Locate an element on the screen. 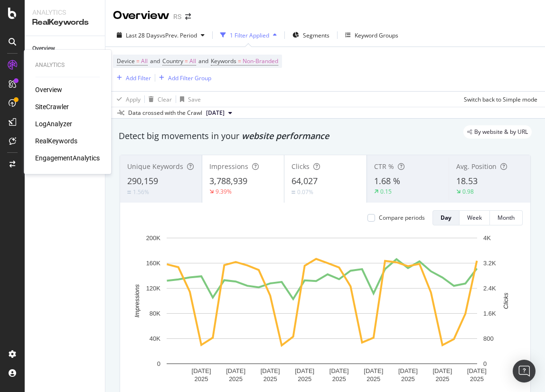 This screenshot has height=392, width=545. div: 0.98 is located at coordinates (468, 191).